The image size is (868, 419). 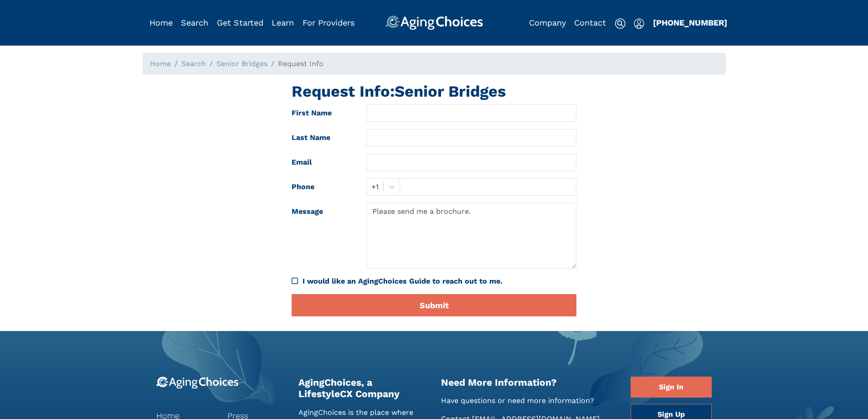 I want to click on label: Email, so click(x=322, y=162).